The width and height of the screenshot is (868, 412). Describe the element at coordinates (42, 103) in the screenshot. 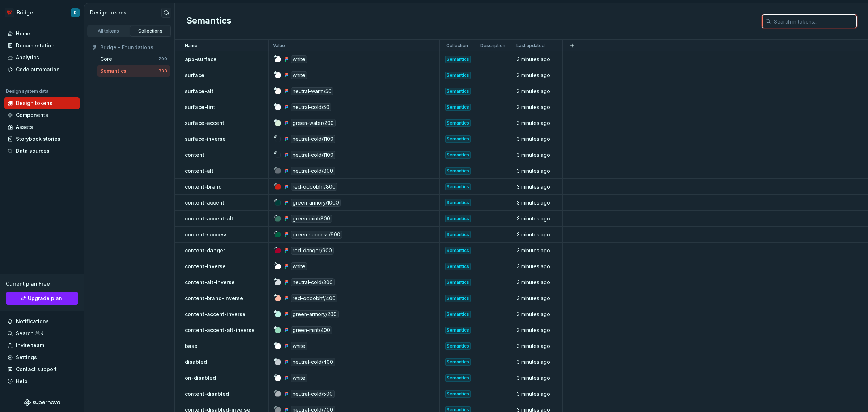

I see `a: Design tokens` at that location.